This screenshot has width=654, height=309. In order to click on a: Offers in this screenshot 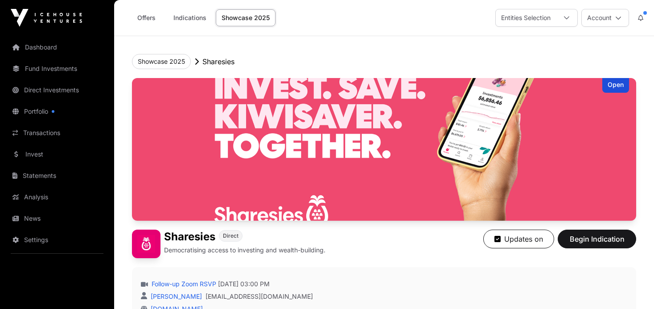, I will do `click(146, 18)`.